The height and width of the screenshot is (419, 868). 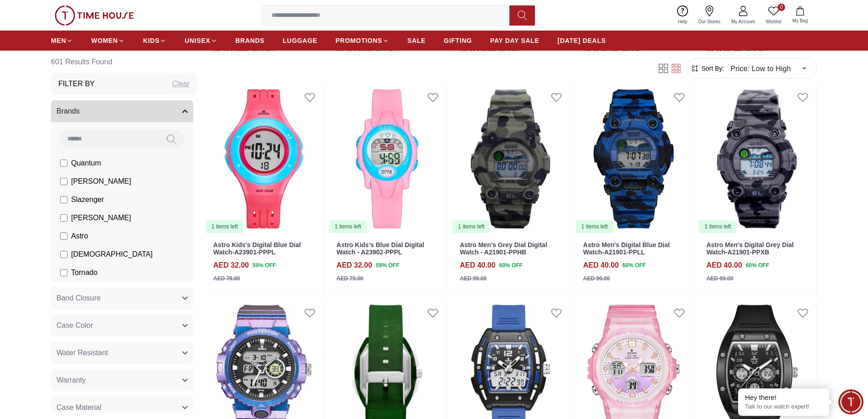 What do you see at coordinates (774, 22) in the screenshot?
I see `span: Wishlist` at bounding box center [774, 22].